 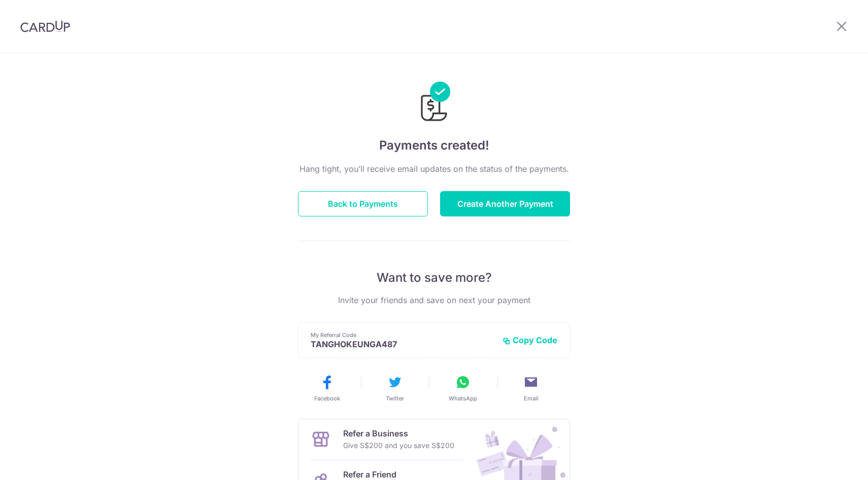 I want to click on p: Hang tight, you’ll receive email updates on the status of the payments., so click(x=434, y=169).